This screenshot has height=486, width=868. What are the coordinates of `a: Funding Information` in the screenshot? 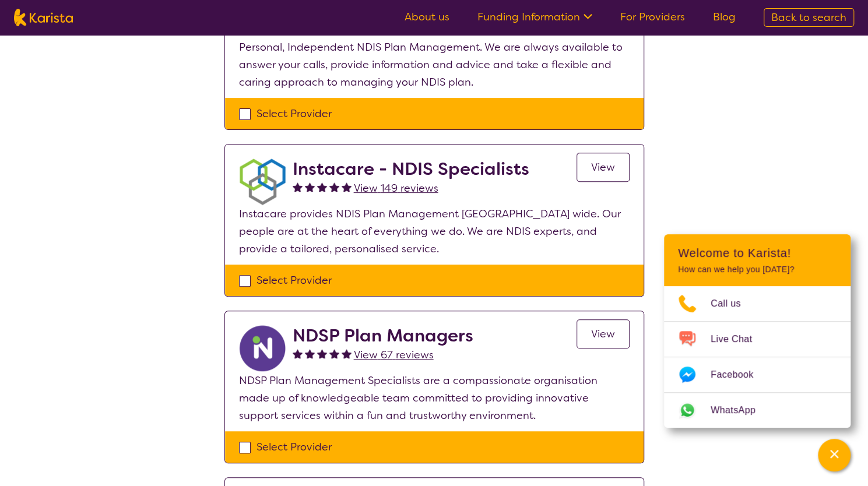 It's located at (535, 17).